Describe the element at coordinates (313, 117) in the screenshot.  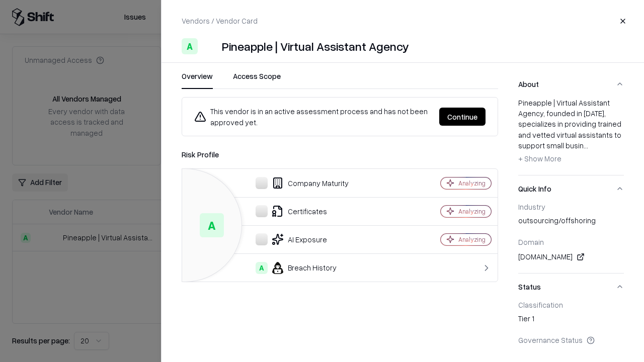
I see `div: This vendor is in an active assessment process and has not been approved yet.` at that location.